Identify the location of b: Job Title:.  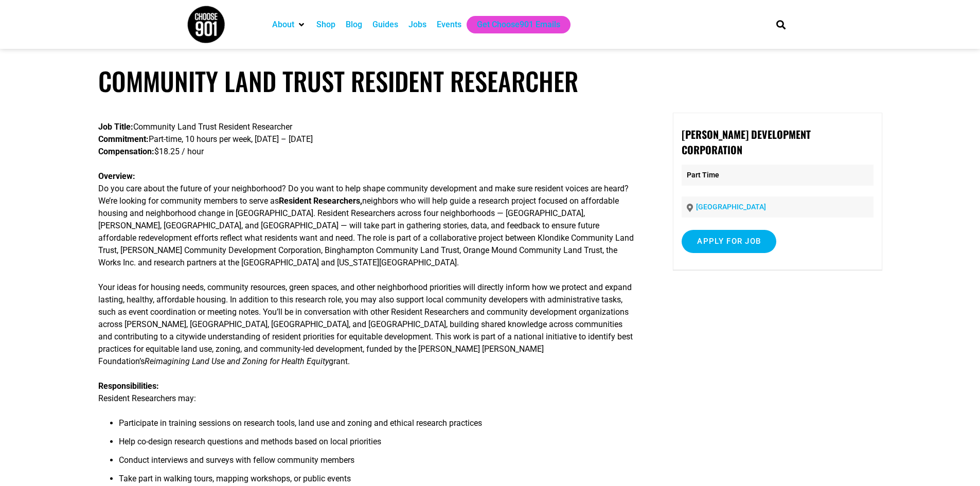
(116, 127).